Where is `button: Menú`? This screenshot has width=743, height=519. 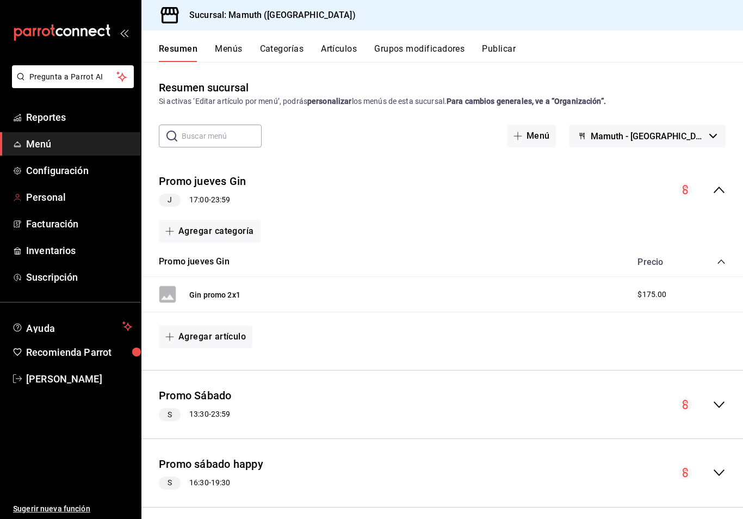
button: Menú is located at coordinates (532, 136).